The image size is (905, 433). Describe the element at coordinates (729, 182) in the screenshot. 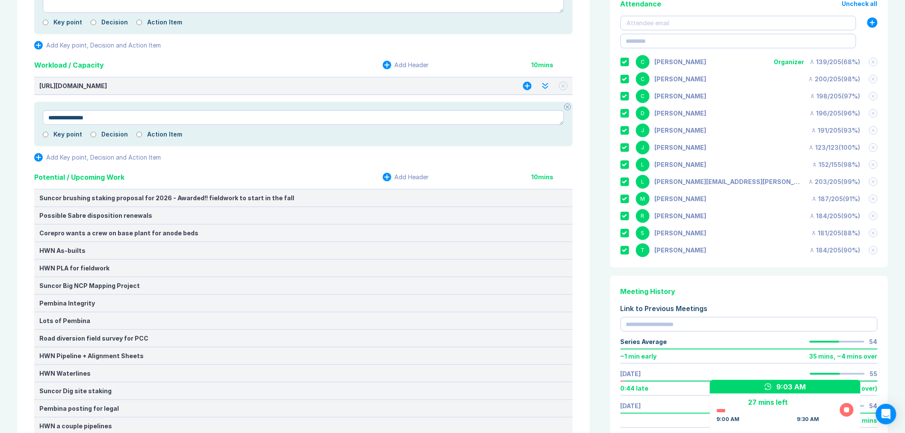

I see `div: lucas.solomonson@coregeomatics.com` at that location.